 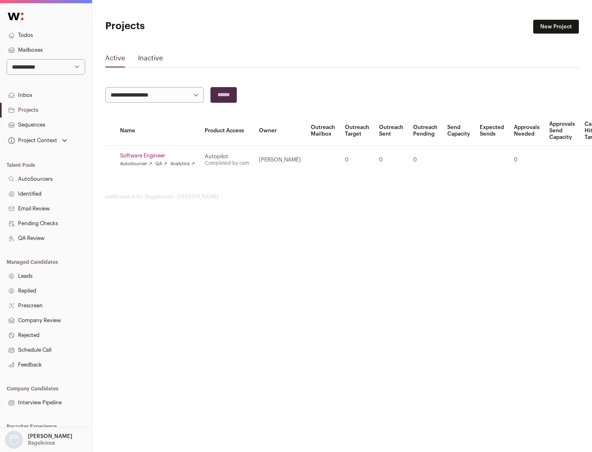 What do you see at coordinates (115, 60) in the screenshot?
I see `a: Active` at bounding box center [115, 60].